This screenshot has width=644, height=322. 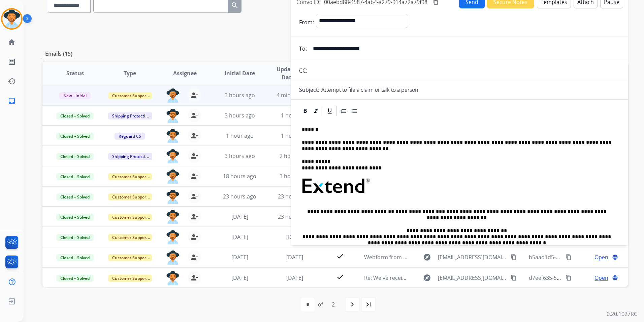 I want to click on span: Status, so click(x=75, y=73).